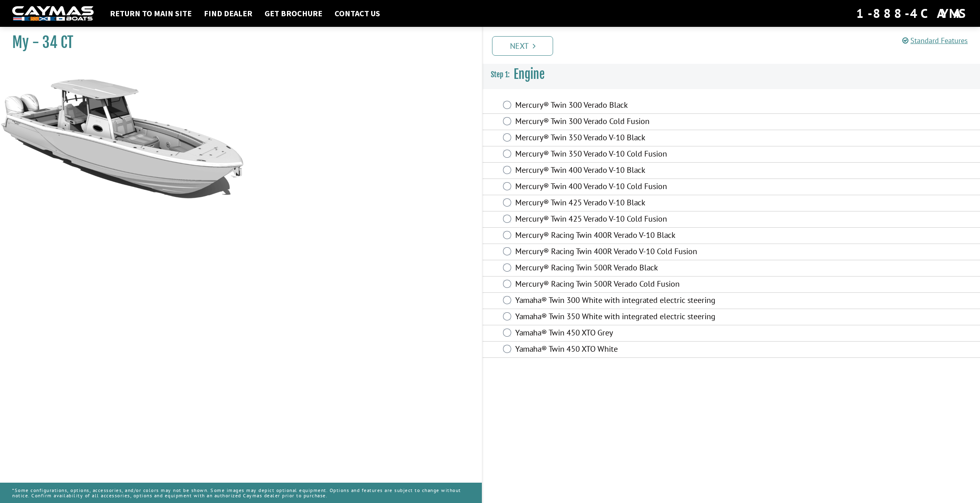  I want to click on label: Mercury® Racing Twin 500R Verado Cold Fusion, so click(654, 285).